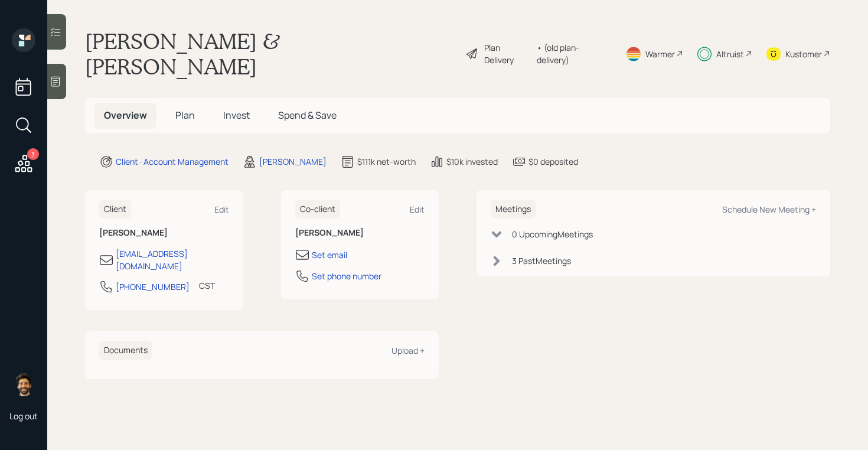 The image size is (868, 450). I want to click on h6: Client, so click(115, 209).